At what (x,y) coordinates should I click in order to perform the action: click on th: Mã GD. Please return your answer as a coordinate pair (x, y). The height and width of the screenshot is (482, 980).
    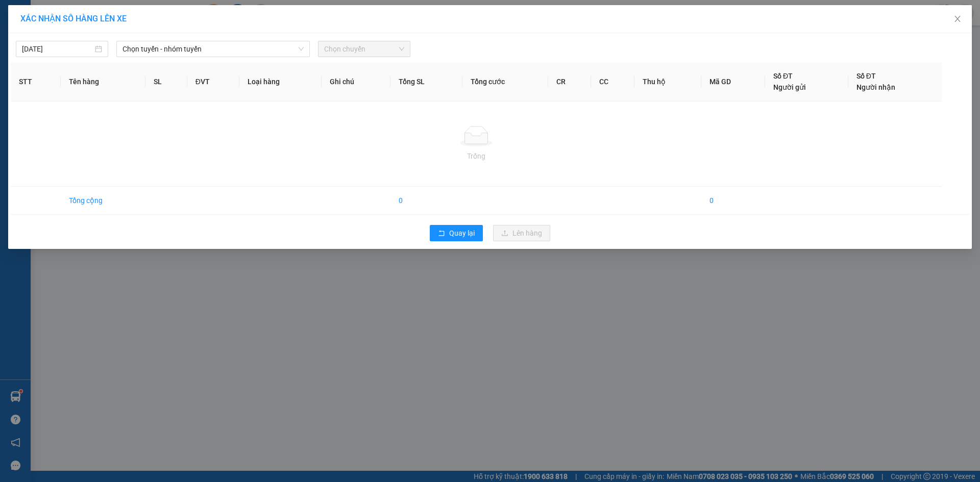
    Looking at the image, I should click on (733, 82).